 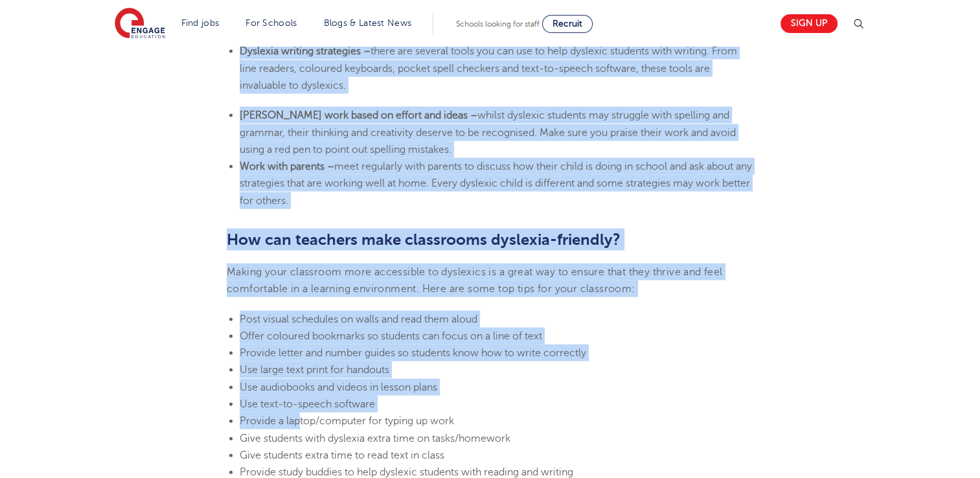 What do you see at coordinates (305, 51) in the screenshot?
I see `b: Dyslexia writing strategies –` at bounding box center [305, 51].